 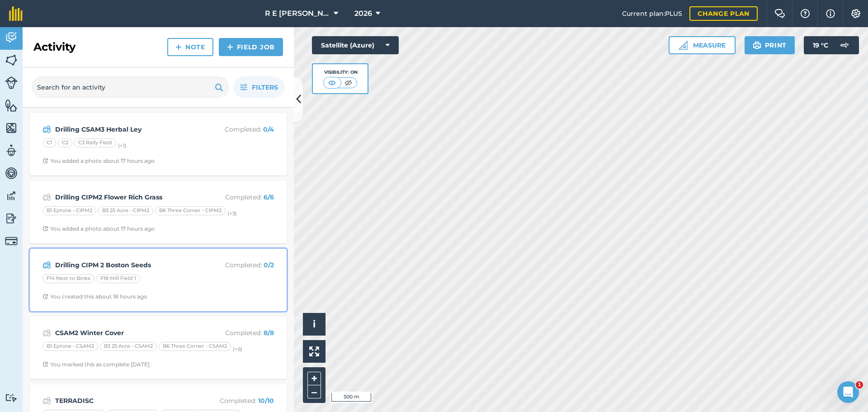 What do you see at coordinates (269, 333) in the screenshot?
I see `strong: 8 / 8` at bounding box center [269, 333].